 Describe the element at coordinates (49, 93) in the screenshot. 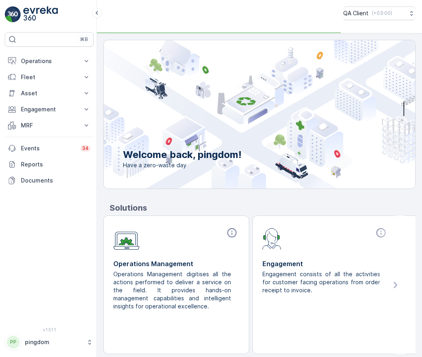

I see `p: Asset` at that location.